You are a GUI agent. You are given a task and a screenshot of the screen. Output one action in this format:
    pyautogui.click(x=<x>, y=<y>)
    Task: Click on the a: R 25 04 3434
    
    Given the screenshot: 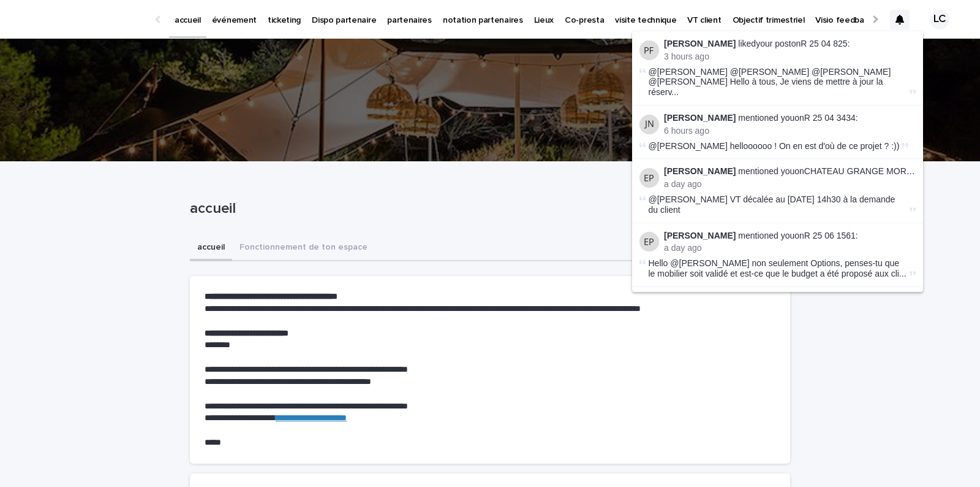 What is the action you would take?
    pyautogui.click(x=830, y=118)
    